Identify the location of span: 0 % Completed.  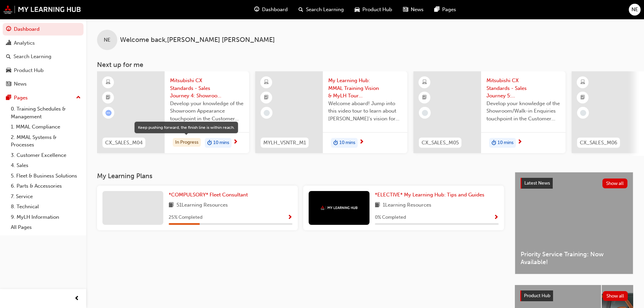
(391, 218).